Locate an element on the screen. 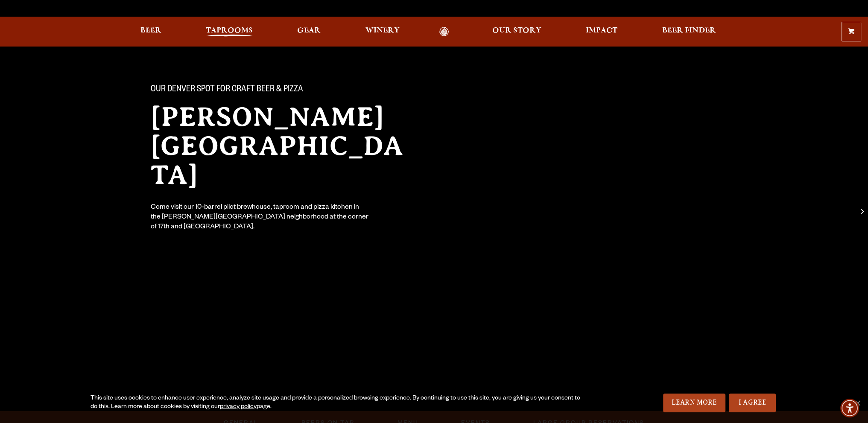 Image resolution: width=868 pixels, height=423 pixels. div: Accessibility Menu is located at coordinates (849, 408).